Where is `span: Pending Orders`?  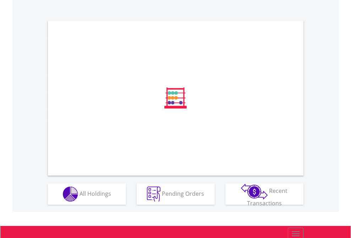 span: Pending Orders is located at coordinates (183, 193).